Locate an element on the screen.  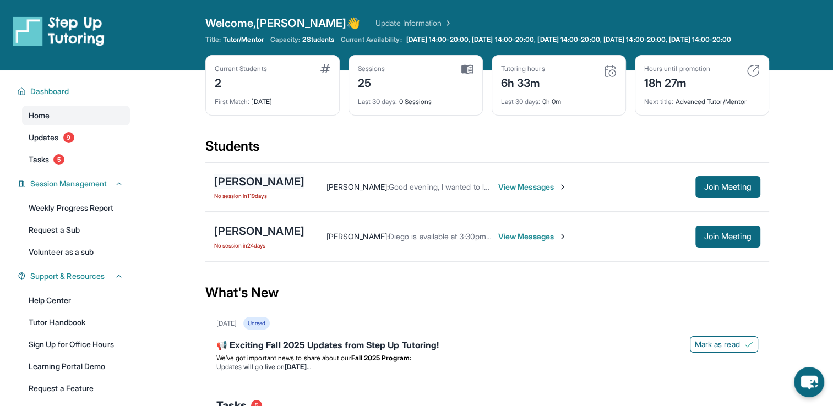
a: Tasks5 is located at coordinates (76, 160).